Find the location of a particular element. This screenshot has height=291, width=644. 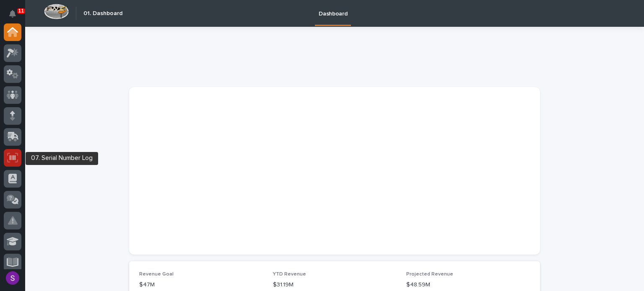

img: Workspace Logo is located at coordinates (56, 11).